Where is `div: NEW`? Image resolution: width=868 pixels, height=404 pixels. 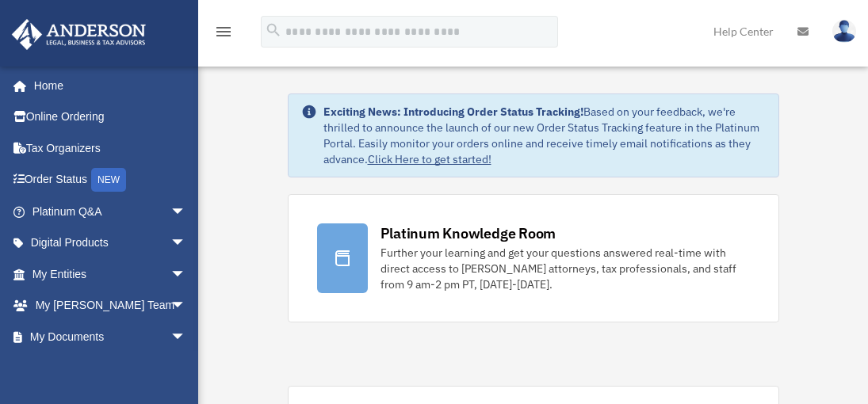 div: NEW is located at coordinates (109, 180).